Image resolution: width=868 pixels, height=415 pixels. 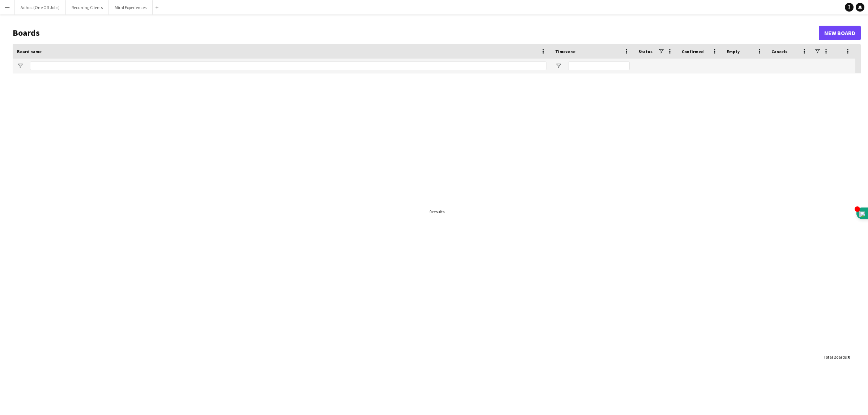 What do you see at coordinates (645, 51) in the screenshot?
I see `span: Status` at bounding box center [645, 51].